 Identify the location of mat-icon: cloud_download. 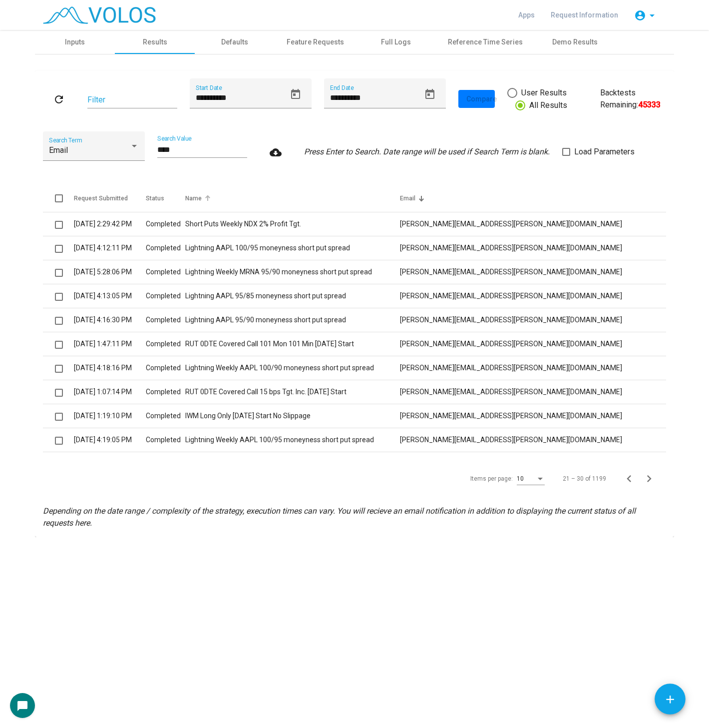
(276, 152).